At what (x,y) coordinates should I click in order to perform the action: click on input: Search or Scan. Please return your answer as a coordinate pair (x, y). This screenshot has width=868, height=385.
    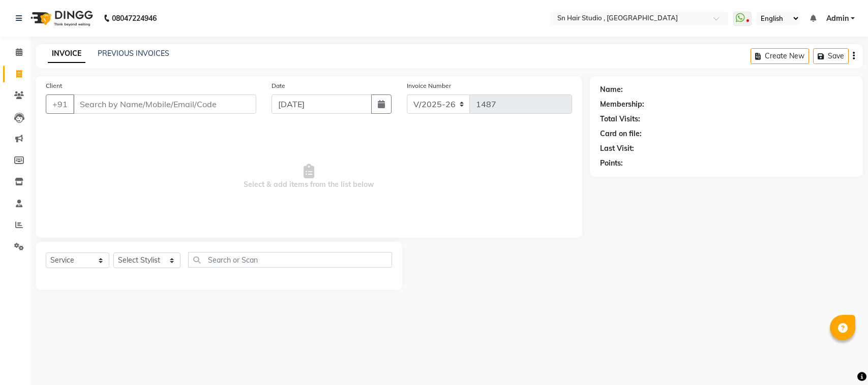
    Looking at the image, I should click on (291, 259).